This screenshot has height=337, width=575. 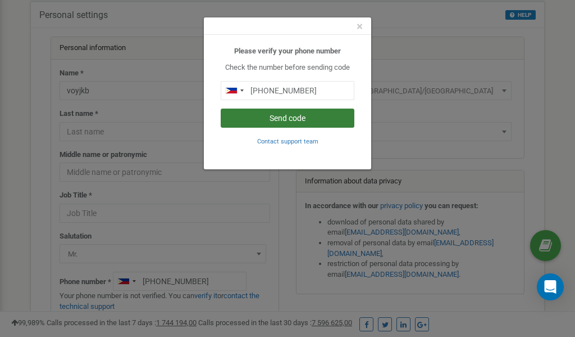 What do you see at coordinates (288, 118) in the screenshot?
I see `button: Send code` at bounding box center [288, 118].